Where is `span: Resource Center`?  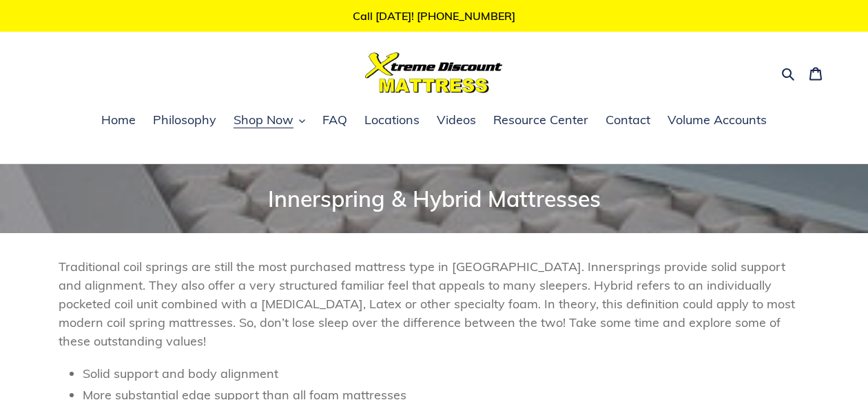 span: Resource Center is located at coordinates (541, 120).